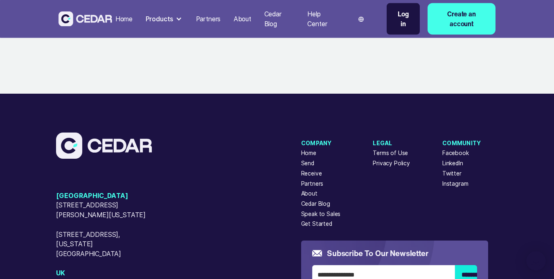  What do you see at coordinates (317, 224) in the screenshot?
I see `a: Get Started` at bounding box center [317, 224].